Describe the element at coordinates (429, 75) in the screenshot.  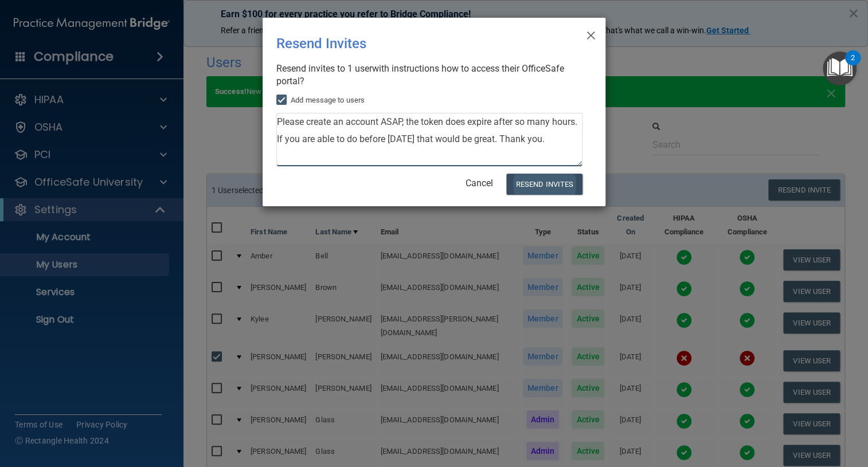
I see `div: Resend invites to 1 user with instructions how to access their OfficeSafe portal?` at that location.